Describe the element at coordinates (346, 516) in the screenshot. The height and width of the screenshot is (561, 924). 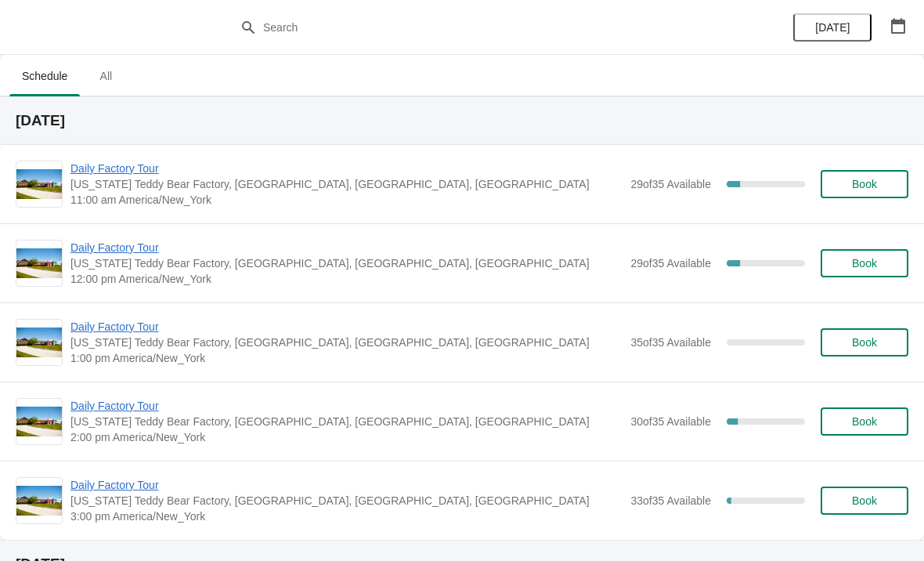
I see `span: 3:00 pm America/New_York` at that location.